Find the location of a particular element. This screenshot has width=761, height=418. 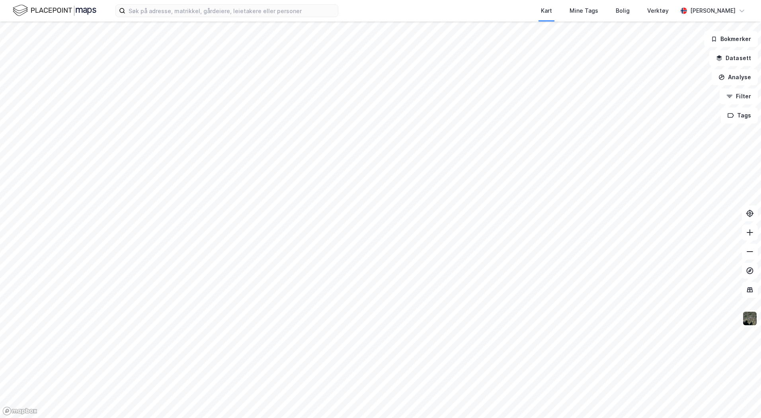

div: Kart is located at coordinates (547, 11).